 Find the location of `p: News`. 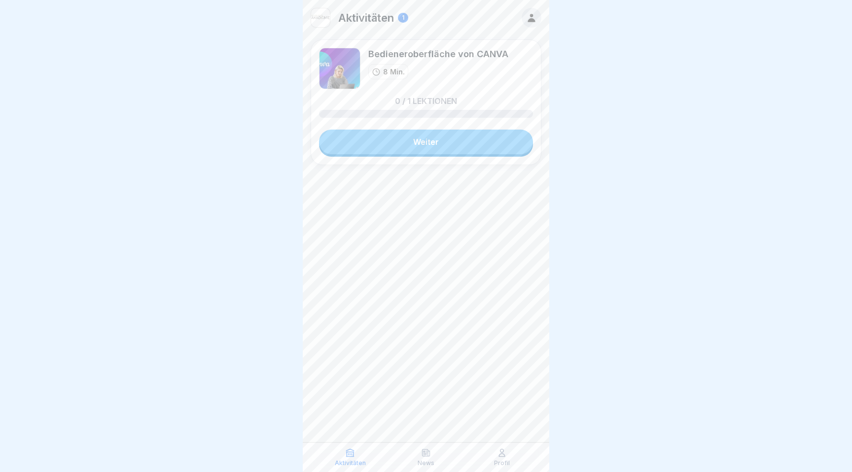

p: News is located at coordinates (426, 463).